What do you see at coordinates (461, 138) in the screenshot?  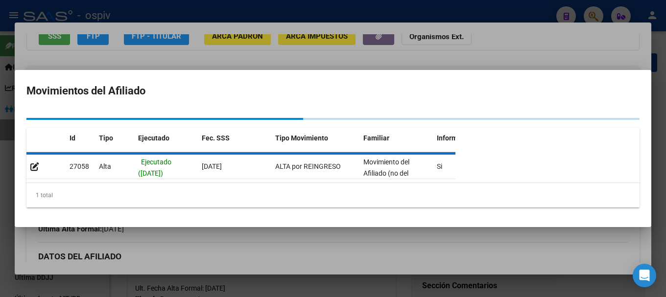 I see `span: Informable SSS` at bounding box center [461, 138].